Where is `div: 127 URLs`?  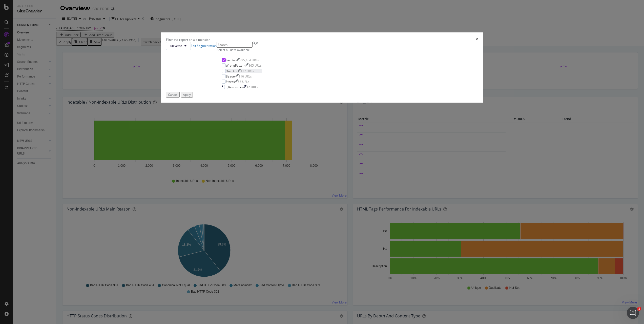
div: 127 URLs is located at coordinates (247, 71).